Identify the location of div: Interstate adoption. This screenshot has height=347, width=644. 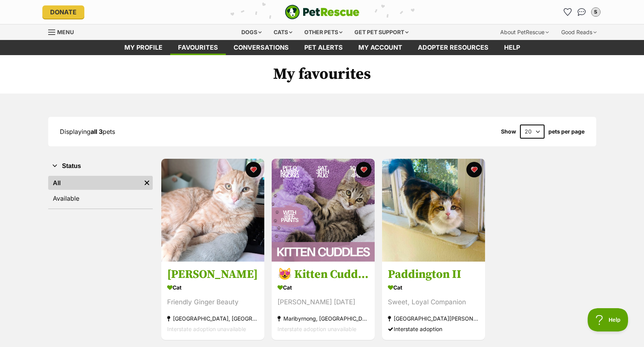
(433, 329).